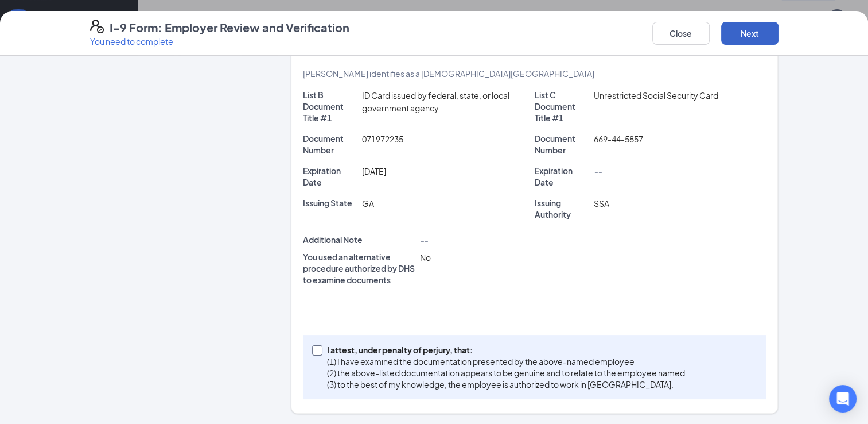 This screenshot has height=424, width=868. I want to click on div: Open Intercom Messenger, so click(843, 399).